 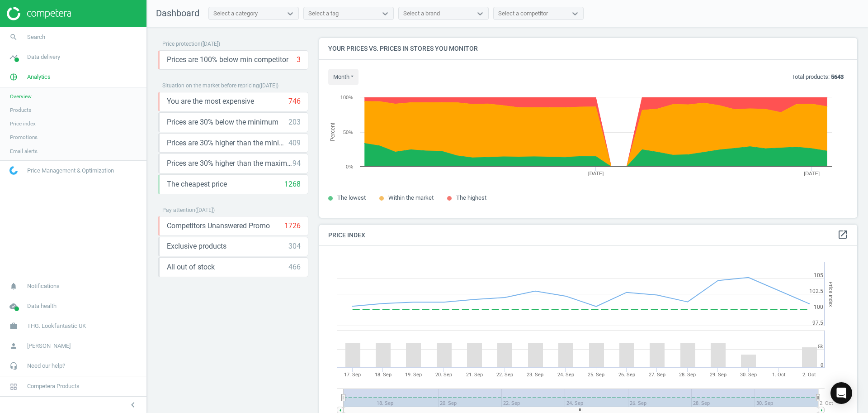 I want to click on tspan: 22. Sep, so click(x=504, y=375).